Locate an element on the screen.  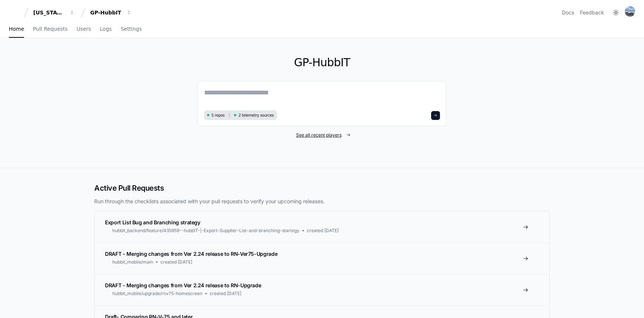
span: 5 repos is located at coordinates (218, 115).